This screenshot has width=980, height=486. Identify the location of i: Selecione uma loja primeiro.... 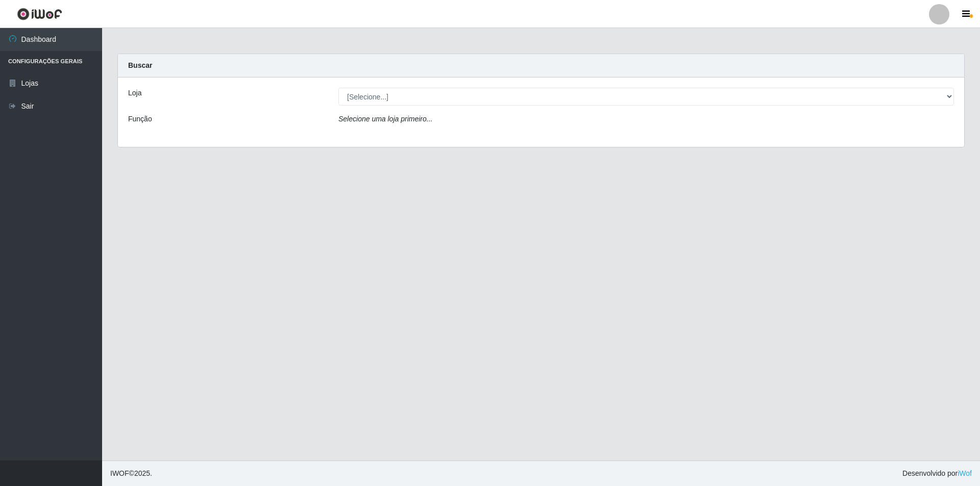
(386, 119).